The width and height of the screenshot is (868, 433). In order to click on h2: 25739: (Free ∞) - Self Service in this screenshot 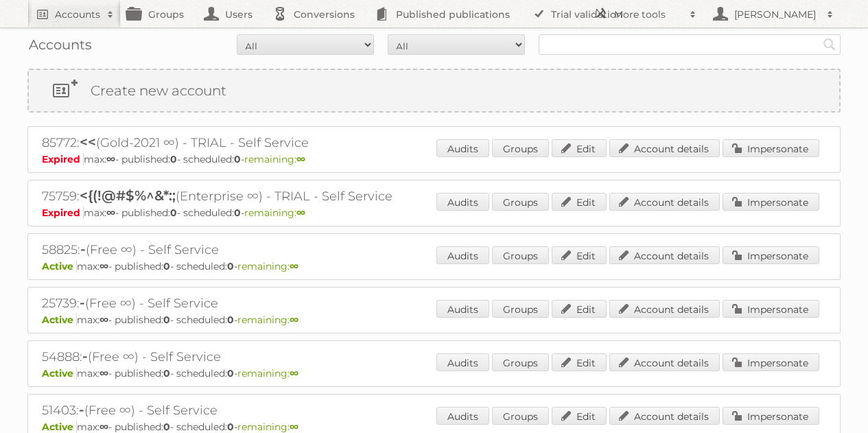, I will do `click(282, 303)`.